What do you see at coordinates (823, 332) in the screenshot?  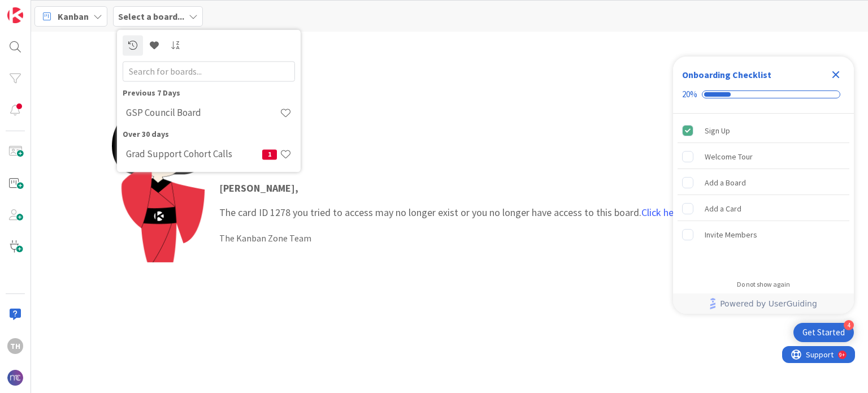 I see `div: Get Started` at bounding box center [823, 332].